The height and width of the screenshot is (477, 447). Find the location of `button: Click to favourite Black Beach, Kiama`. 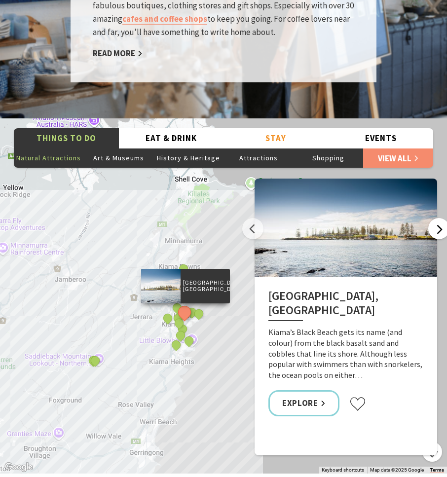

button: Click to favourite Black Beach, Kiama is located at coordinates (358, 404).